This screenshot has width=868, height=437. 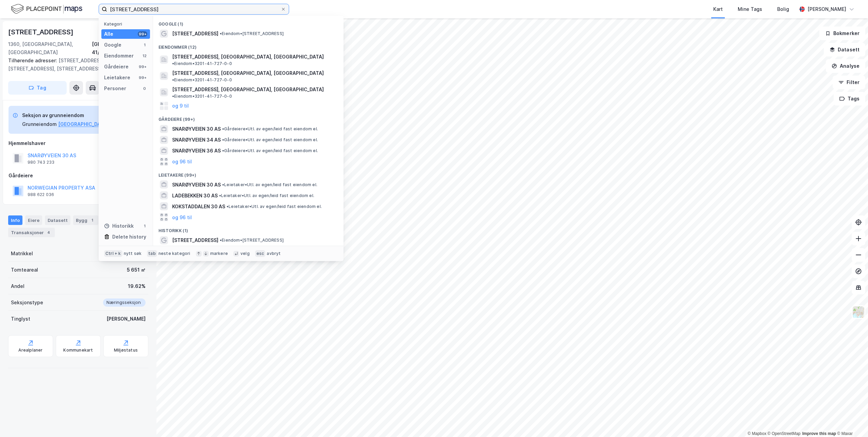 What do you see at coordinates (18, 286) in the screenshot?
I see `div: Andel` at bounding box center [18, 286].